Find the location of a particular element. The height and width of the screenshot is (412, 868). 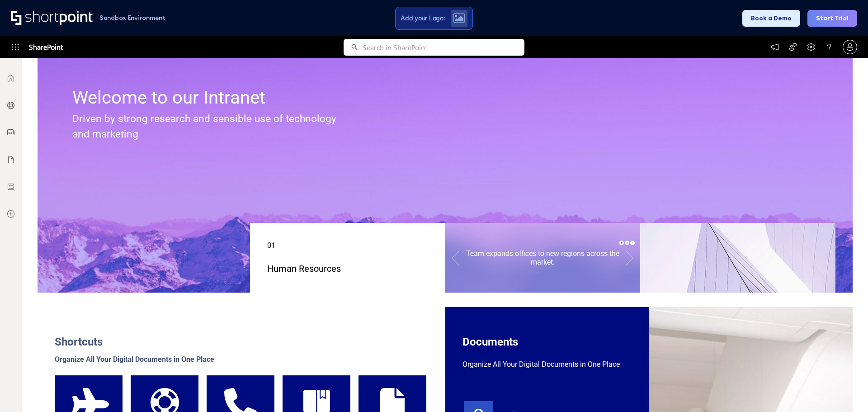

span: SharePoint is located at coordinates (46, 47).